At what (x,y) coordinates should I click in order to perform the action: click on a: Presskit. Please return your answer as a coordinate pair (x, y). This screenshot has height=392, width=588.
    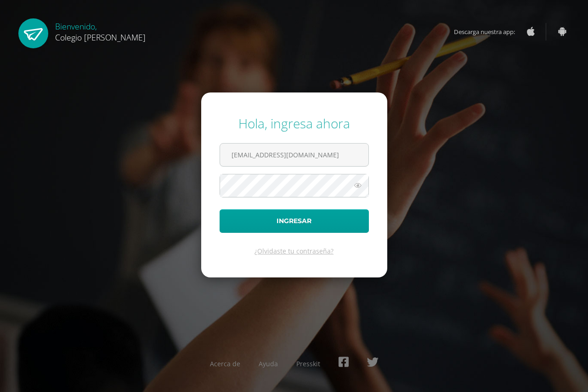
    Looking at the image, I should click on (309, 363).